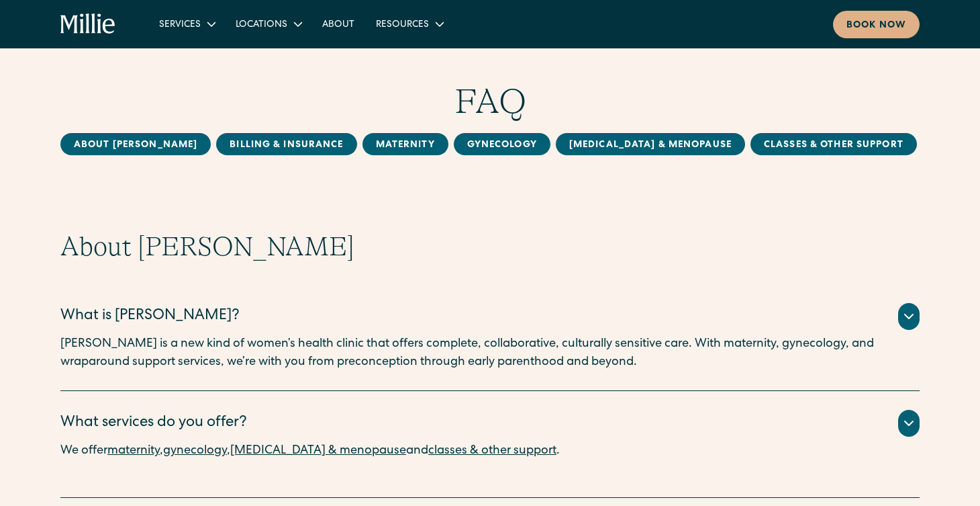  I want to click on div: What services do you offer?, so click(154, 423).